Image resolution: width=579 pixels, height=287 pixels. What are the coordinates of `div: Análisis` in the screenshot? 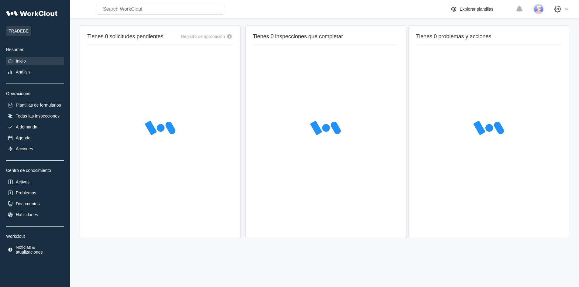 It's located at (23, 72).